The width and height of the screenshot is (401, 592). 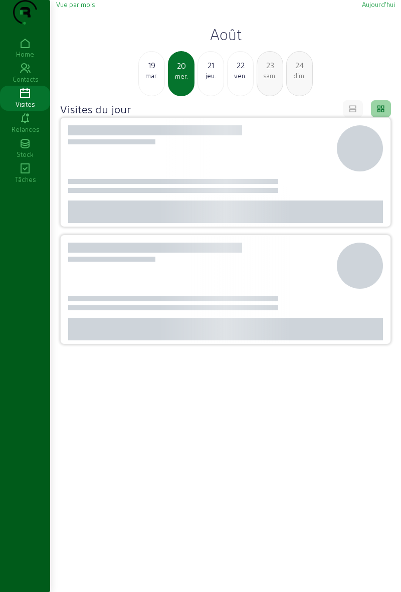 I want to click on div: 20, so click(x=181, y=66).